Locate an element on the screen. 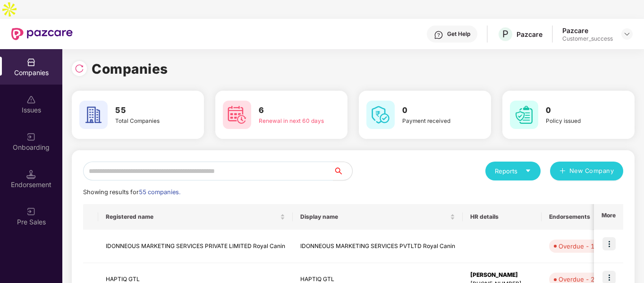 This screenshot has width=644, height=283. div: Get Help is located at coordinates (458, 34).